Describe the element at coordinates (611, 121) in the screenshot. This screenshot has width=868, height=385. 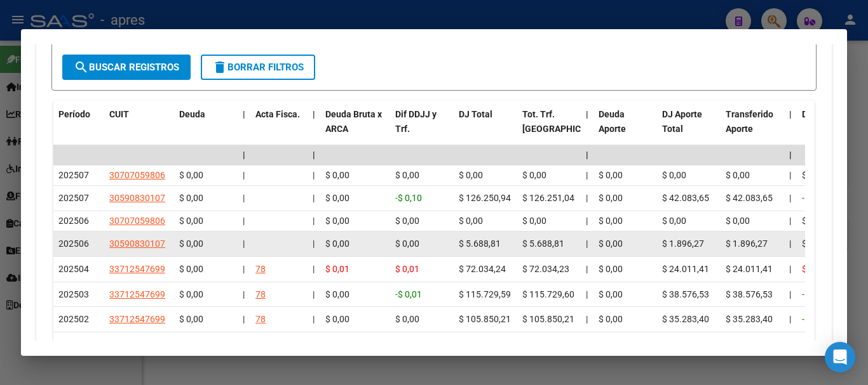
I see `span: Deuda Aporte` at that location.